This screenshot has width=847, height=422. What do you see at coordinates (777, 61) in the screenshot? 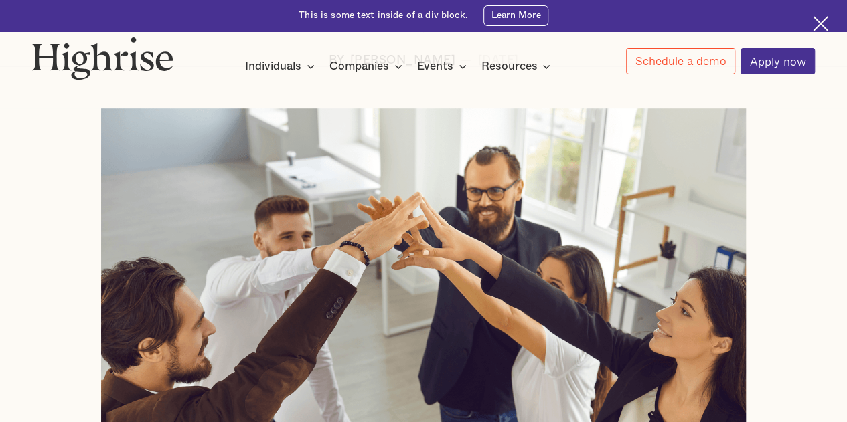
I see `a: Apply now` at bounding box center [777, 61].